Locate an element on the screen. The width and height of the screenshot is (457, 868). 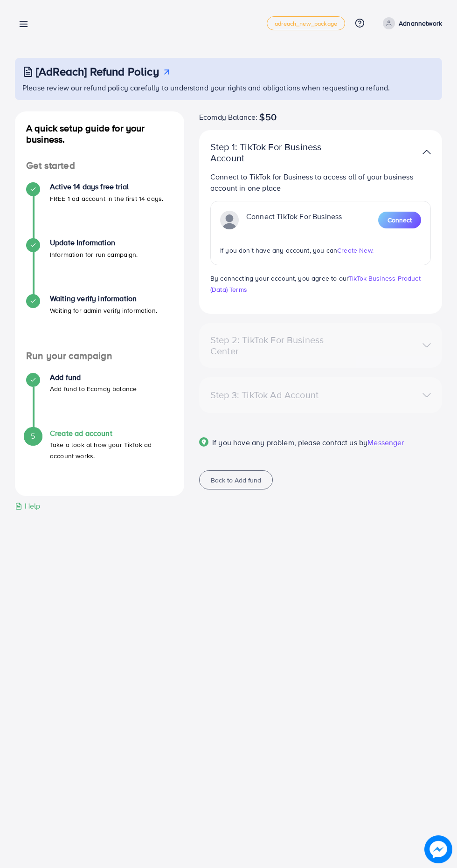
img: Popup guide is located at coordinates (203, 442).